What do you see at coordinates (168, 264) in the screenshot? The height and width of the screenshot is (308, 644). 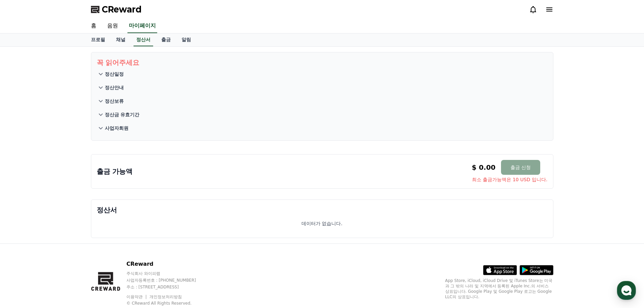 I see `p: CReward` at bounding box center [168, 264].